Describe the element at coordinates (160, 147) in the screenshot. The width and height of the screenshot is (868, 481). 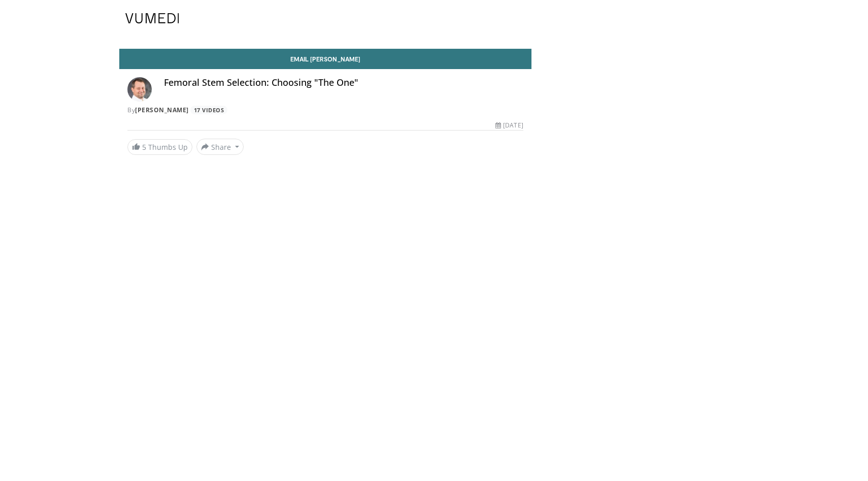
I see `a: 5 Thumbs Up` at that location.